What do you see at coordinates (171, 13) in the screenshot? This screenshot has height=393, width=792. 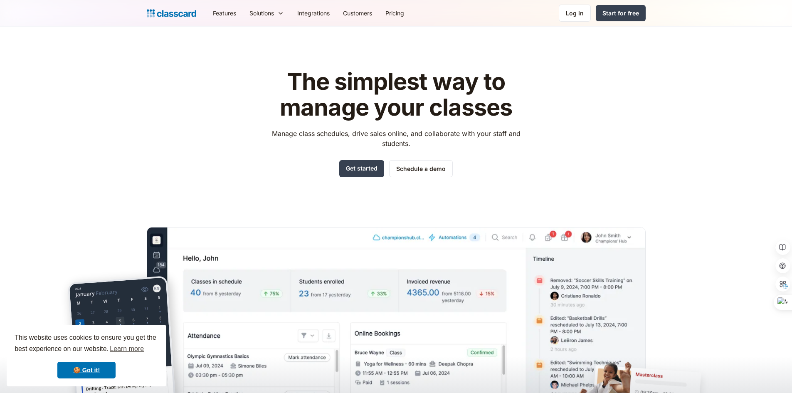 I see `a: Logo` at bounding box center [171, 13].